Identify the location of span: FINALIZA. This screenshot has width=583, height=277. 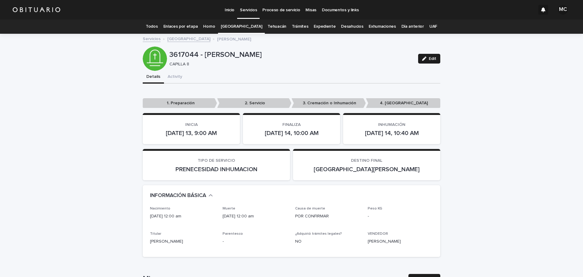
(292, 125).